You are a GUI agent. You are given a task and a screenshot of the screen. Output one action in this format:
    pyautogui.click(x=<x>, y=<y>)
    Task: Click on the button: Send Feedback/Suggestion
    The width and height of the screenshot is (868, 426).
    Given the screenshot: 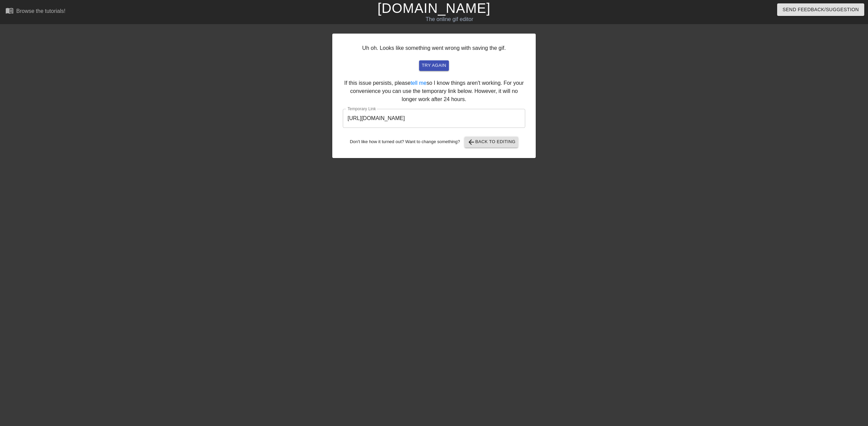 What is the action you would take?
    pyautogui.click(x=821, y=9)
    